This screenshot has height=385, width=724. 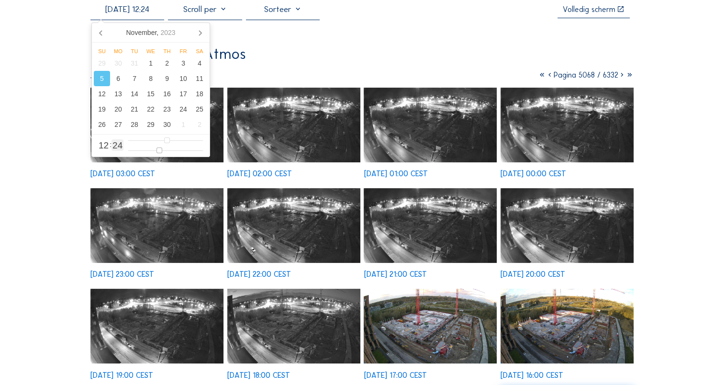 What do you see at coordinates (103, 145) in the screenshot?
I see `span: 12` at bounding box center [103, 145].